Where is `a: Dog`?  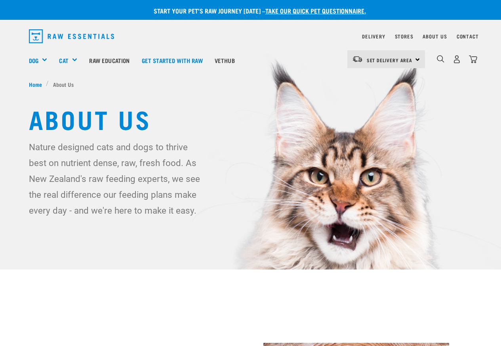
a: Dog is located at coordinates (34, 60).